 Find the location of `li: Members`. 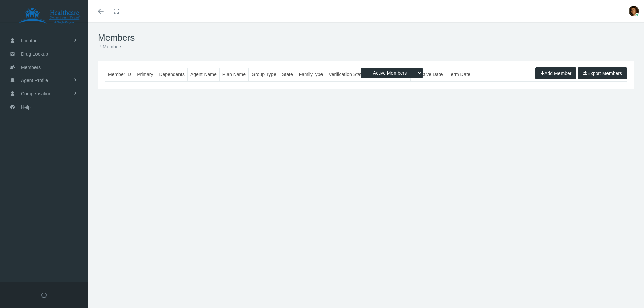

li: Members is located at coordinates (110, 47).